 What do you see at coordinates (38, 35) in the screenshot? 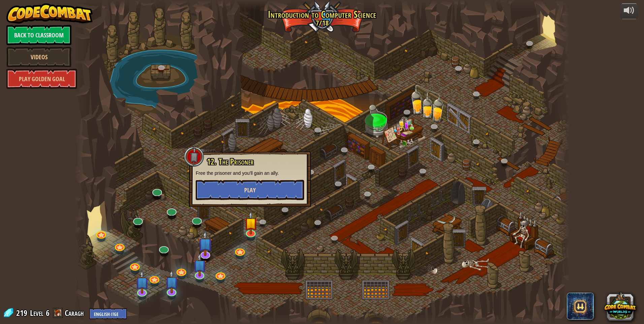
I see `a: Back to Classroom` at bounding box center [38, 35].